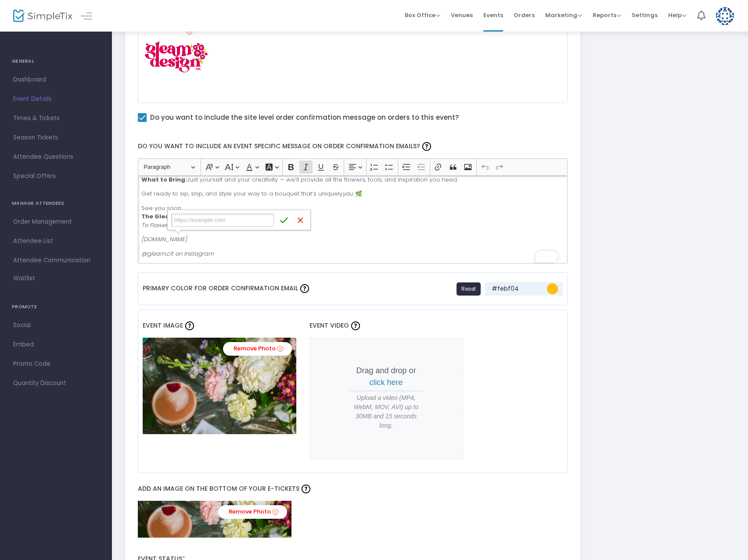 The width and height of the screenshot is (748, 560). What do you see at coordinates (176, 56) in the screenshot?
I see `img: PinknobackgroundLogo.png` at bounding box center [176, 56].